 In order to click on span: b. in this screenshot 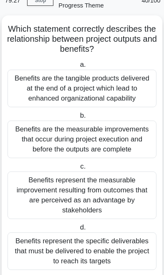, I will do `click(83, 115)`.